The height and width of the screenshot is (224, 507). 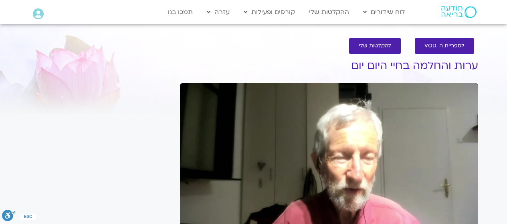 What do you see at coordinates (329, 12) in the screenshot?
I see `a: ההקלטות שלי` at bounding box center [329, 12].